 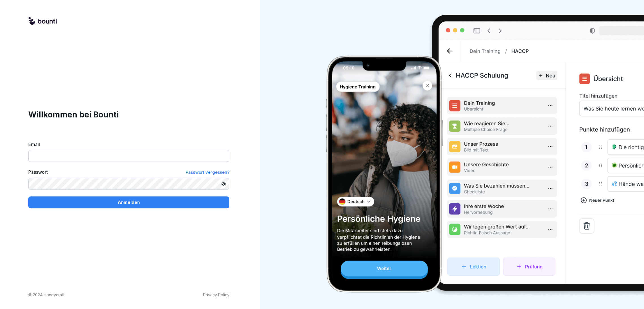 What do you see at coordinates (207, 172) in the screenshot?
I see `span: Passwort vergessen?` at bounding box center [207, 172].